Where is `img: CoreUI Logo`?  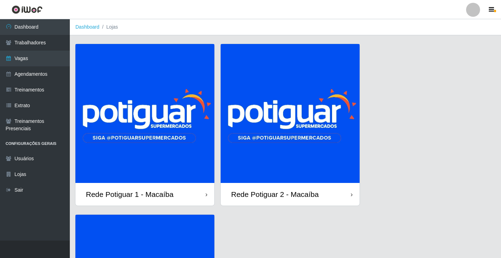 img: CoreUI Logo is located at coordinates (27, 9).